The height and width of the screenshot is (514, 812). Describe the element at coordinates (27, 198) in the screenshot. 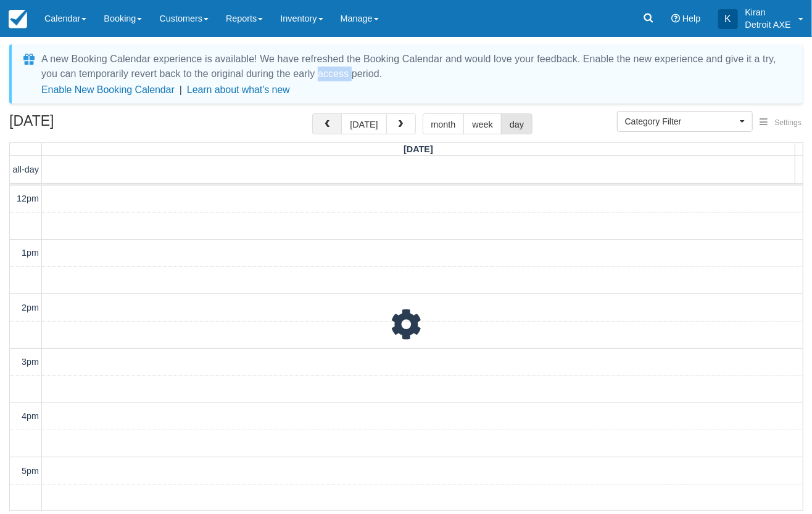

I see `span: 12pm` at that location.